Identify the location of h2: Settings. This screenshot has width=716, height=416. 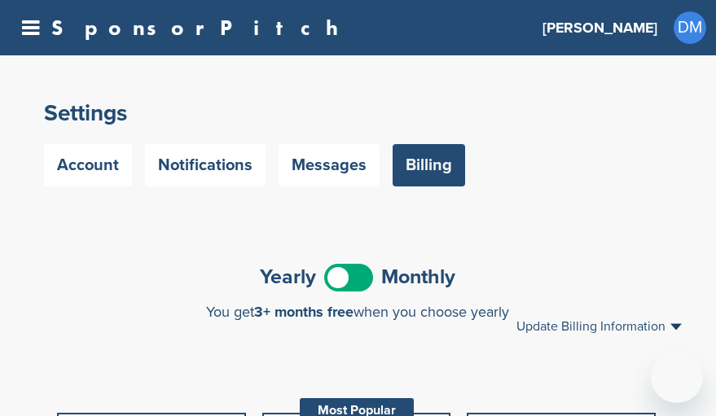
(357, 113).